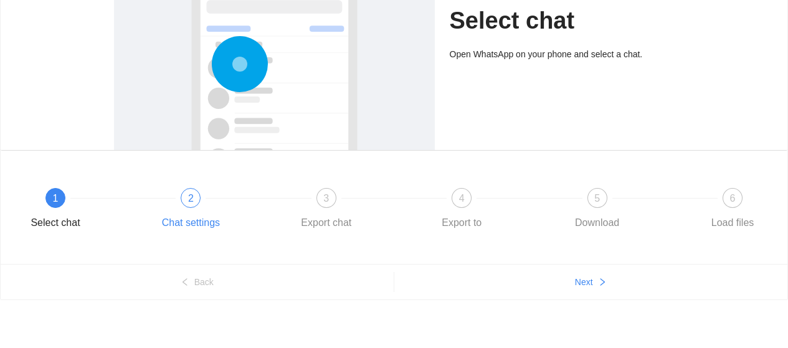 Image resolution: width=788 pixels, height=348 pixels. Describe the element at coordinates (326, 198) in the screenshot. I see `span: 3` at that location.